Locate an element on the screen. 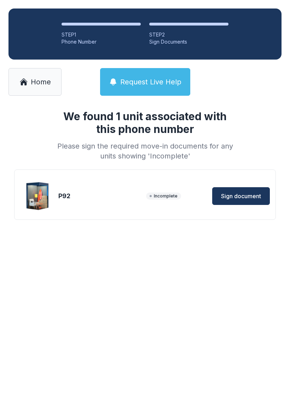 Image resolution: width=290 pixels, height=401 pixels. span: Sign document is located at coordinates (241, 196).